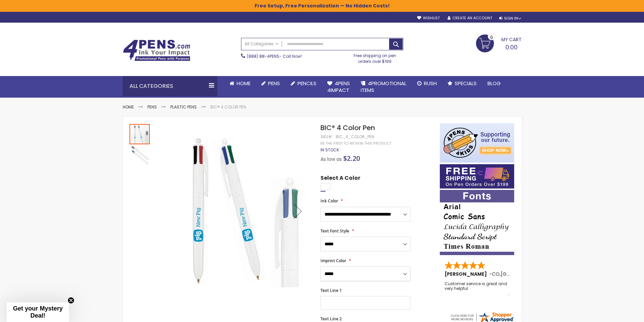 This screenshot has width=644, height=322. What do you see at coordinates (303, 83) in the screenshot?
I see `a: Pencils` at bounding box center [303, 83].